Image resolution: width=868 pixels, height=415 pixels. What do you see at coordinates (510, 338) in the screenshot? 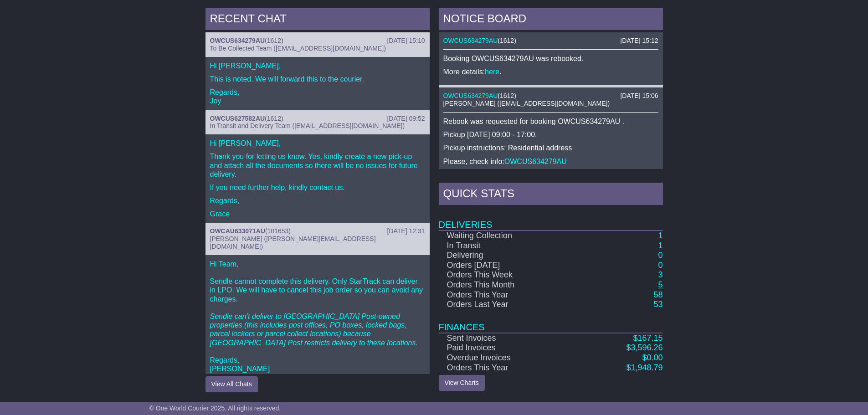
I see `td: Sent Invoices` at bounding box center [510, 338].